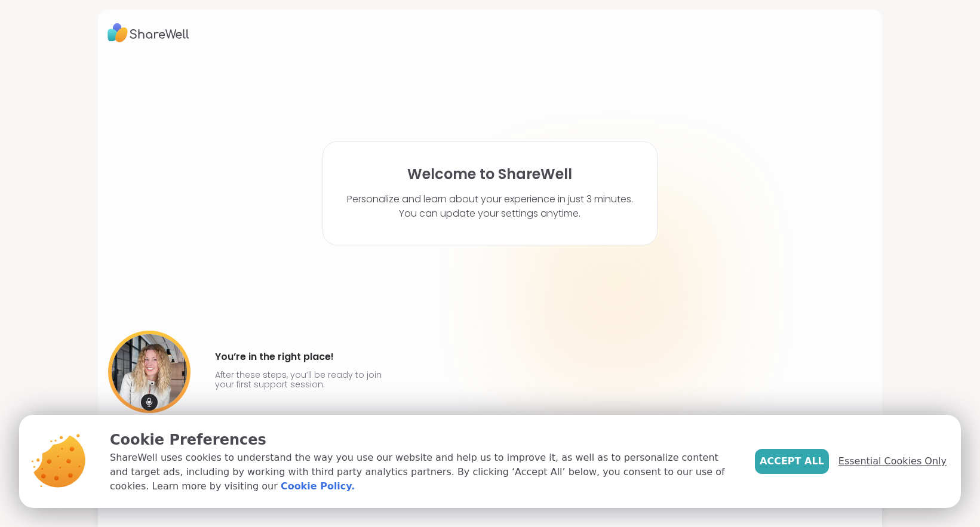  Describe the element at coordinates (149, 403) in the screenshot. I see `img: mic icon` at that location.